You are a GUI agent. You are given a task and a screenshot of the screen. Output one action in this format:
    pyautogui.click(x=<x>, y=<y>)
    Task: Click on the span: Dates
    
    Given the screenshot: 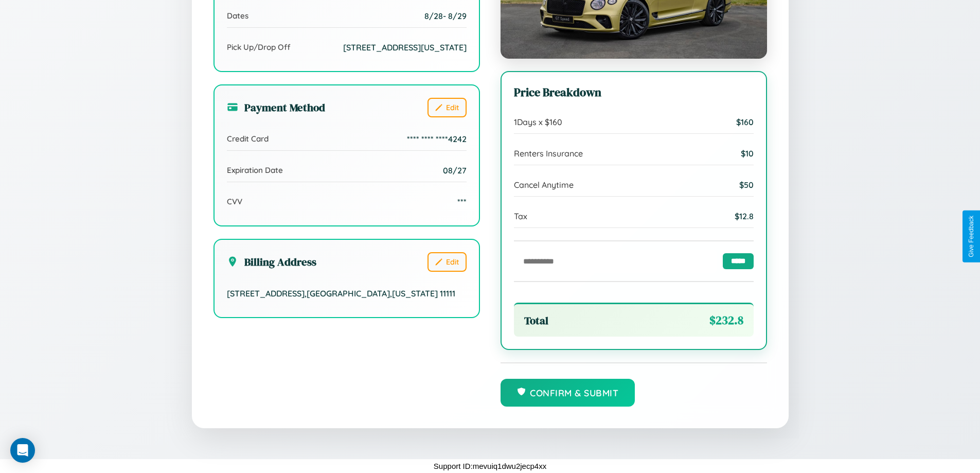 What is the action you would take?
    pyautogui.click(x=237, y=16)
    